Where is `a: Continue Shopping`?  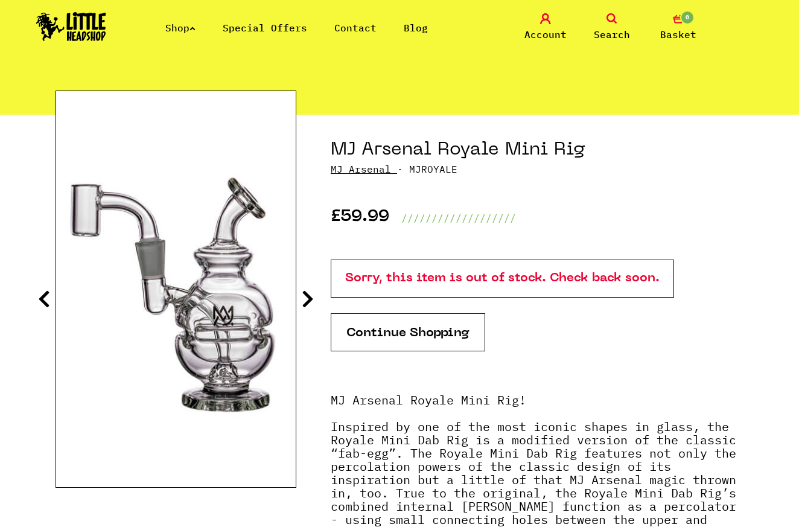 a: Continue Shopping is located at coordinates (408, 332).